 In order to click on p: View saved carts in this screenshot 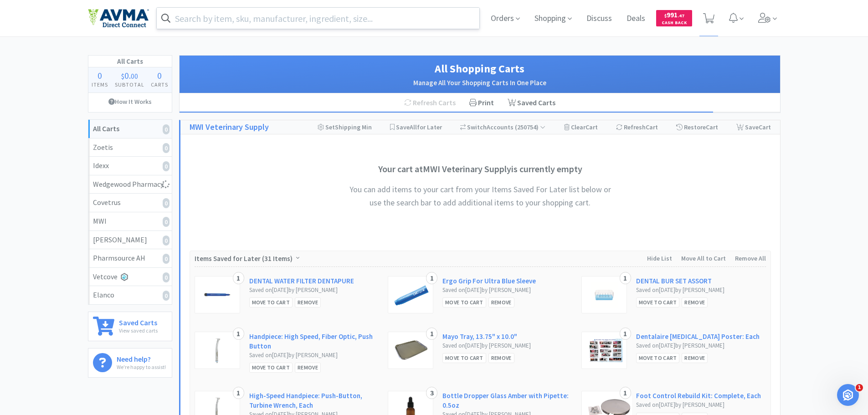, I will do `click(138, 330)`.